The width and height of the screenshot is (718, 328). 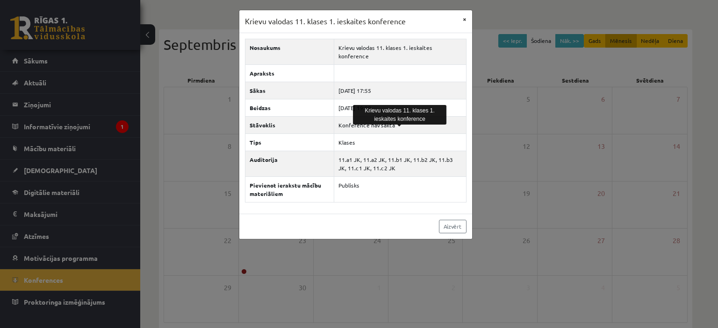 I want to click on th: Apraksts, so click(x=289, y=73).